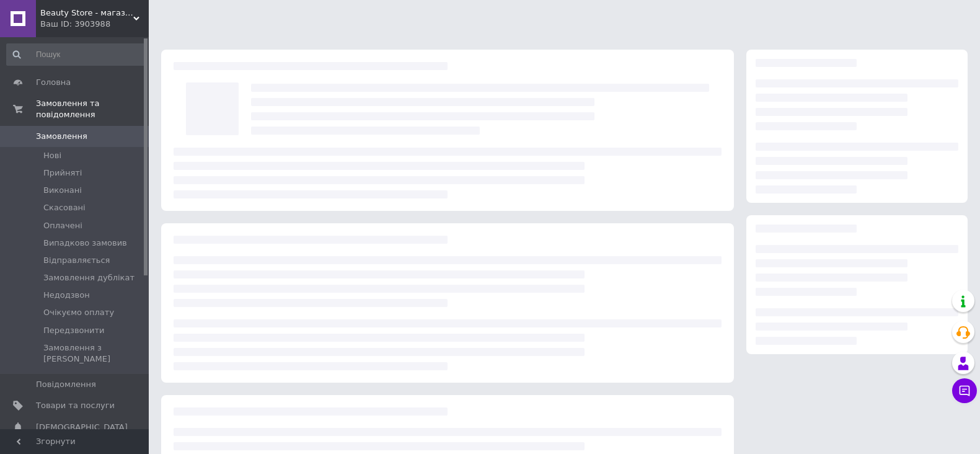 The width and height of the screenshot is (980, 454). I want to click on span: Відправляється, so click(76, 261).